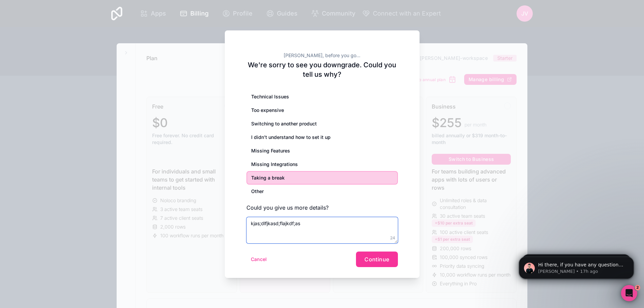 The height and width of the screenshot is (308, 644). What do you see at coordinates (322, 178) in the screenshot?
I see `div: Taking a break` at bounding box center [322, 178].